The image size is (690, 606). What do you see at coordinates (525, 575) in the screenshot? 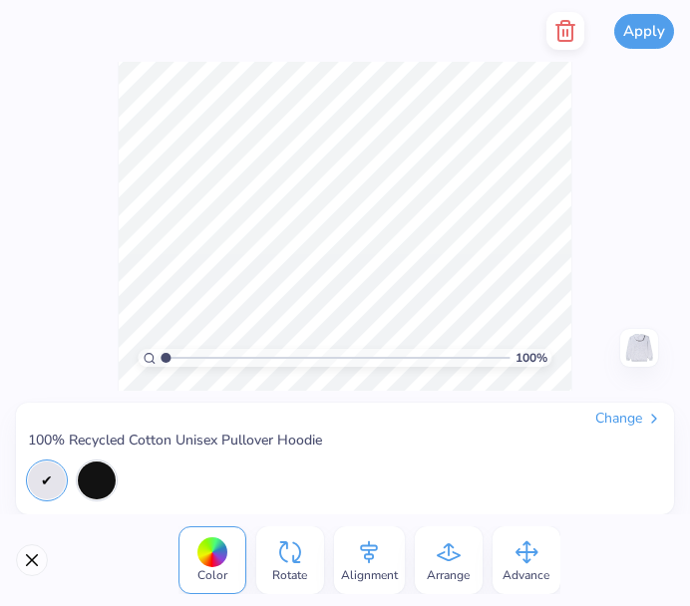
I see `span: Advance` at bounding box center [525, 575].